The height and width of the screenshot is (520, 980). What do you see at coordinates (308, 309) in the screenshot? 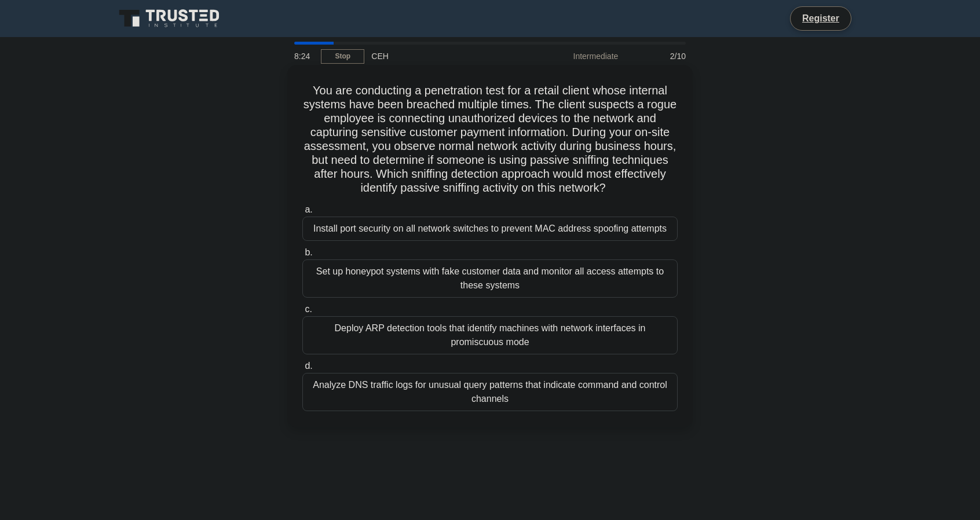
I see `span: c.` at bounding box center [308, 309].